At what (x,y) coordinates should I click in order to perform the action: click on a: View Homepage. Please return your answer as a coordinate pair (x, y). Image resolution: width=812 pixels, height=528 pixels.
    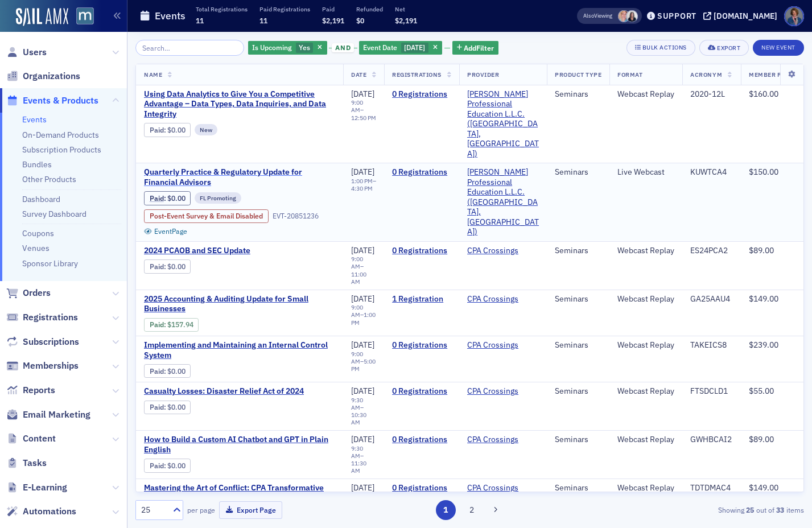
    Looking at the image, I should click on (81, 17).